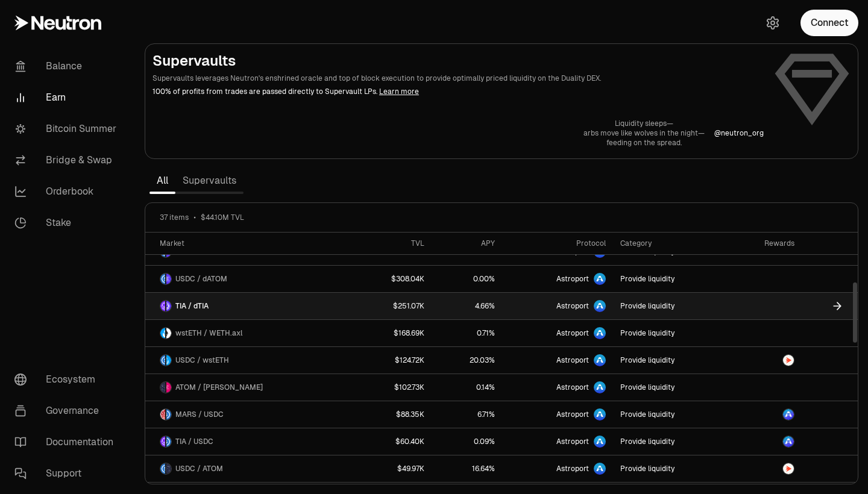 This screenshot has width=868, height=494. I want to click on a: $251.07K, so click(392, 306).